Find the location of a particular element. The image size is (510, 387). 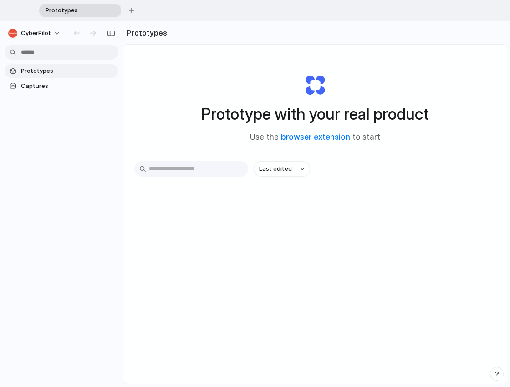

span: CyberPilot is located at coordinates (36, 33).